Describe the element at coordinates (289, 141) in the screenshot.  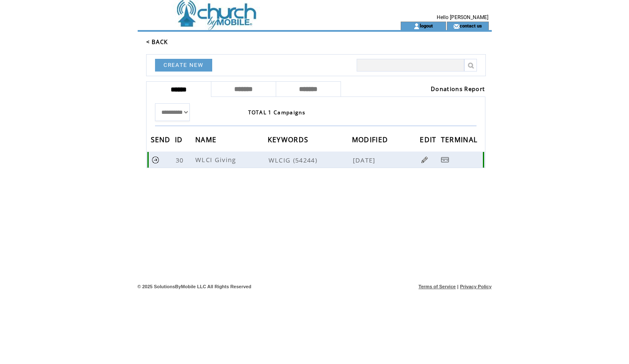
I see `span: KEYWORDS` at that location.